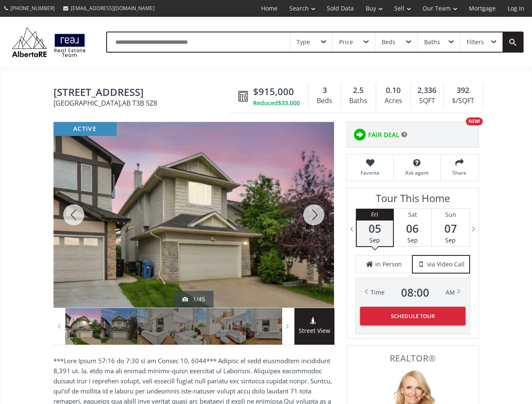 The image size is (532, 404). What do you see at coordinates (446, 264) in the screenshot?
I see `span: via Video Call` at bounding box center [446, 264].